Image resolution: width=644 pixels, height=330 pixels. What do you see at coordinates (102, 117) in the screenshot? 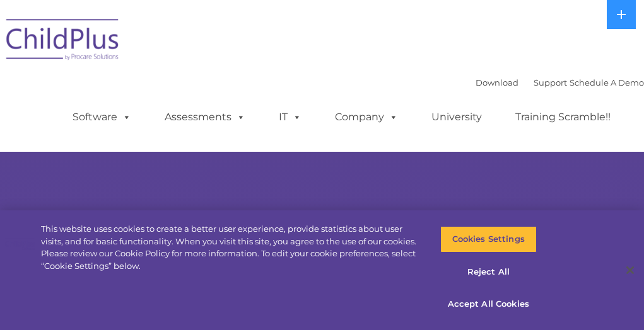
I see `a: Software` at bounding box center [102, 117].